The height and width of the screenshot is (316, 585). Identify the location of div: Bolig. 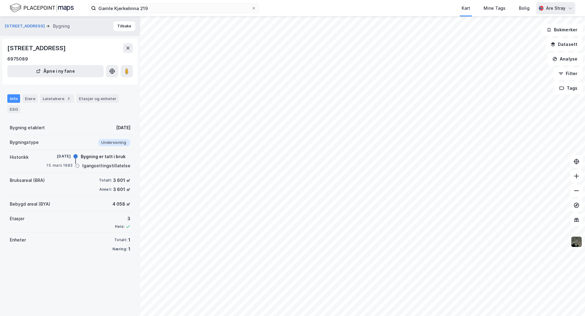
(524, 8).